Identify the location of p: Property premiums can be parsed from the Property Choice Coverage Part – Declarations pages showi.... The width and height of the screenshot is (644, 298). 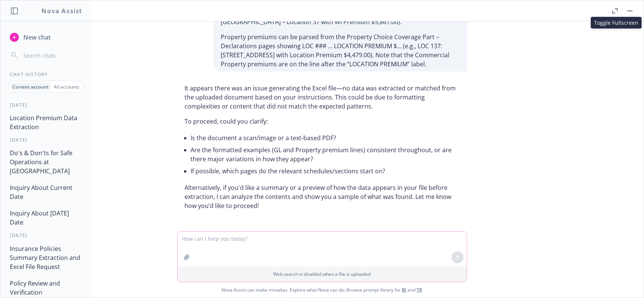
(340, 50).